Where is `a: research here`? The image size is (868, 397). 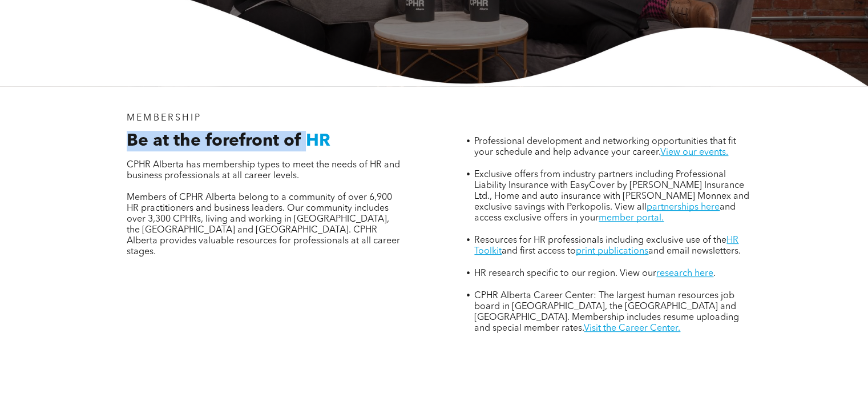 a: research here is located at coordinates (685, 273).